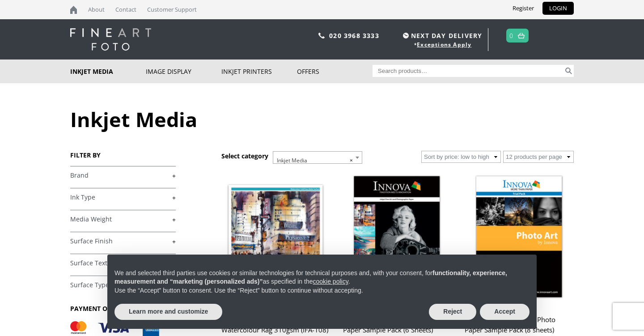 The image size is (644, 336). What do you see at coordinates (521, 35) in the screenshot?
I see `img: basket.svg` at bounding box center [521, 35].